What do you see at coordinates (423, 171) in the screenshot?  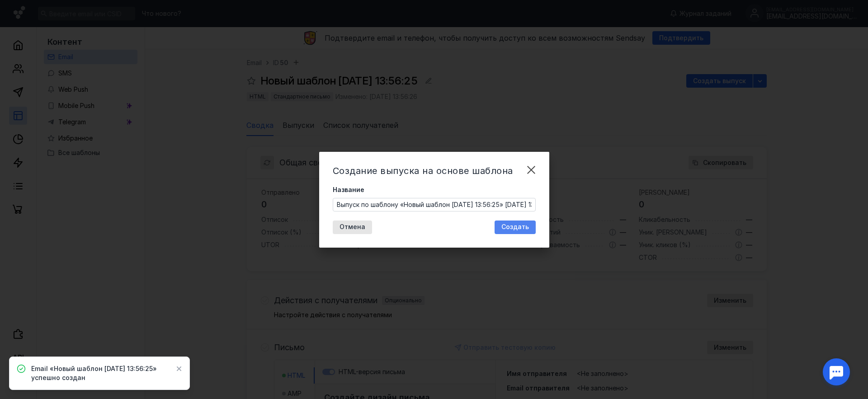 I see `span: Создание выпуска на основе шаблона` at bounding box center [423, 171].